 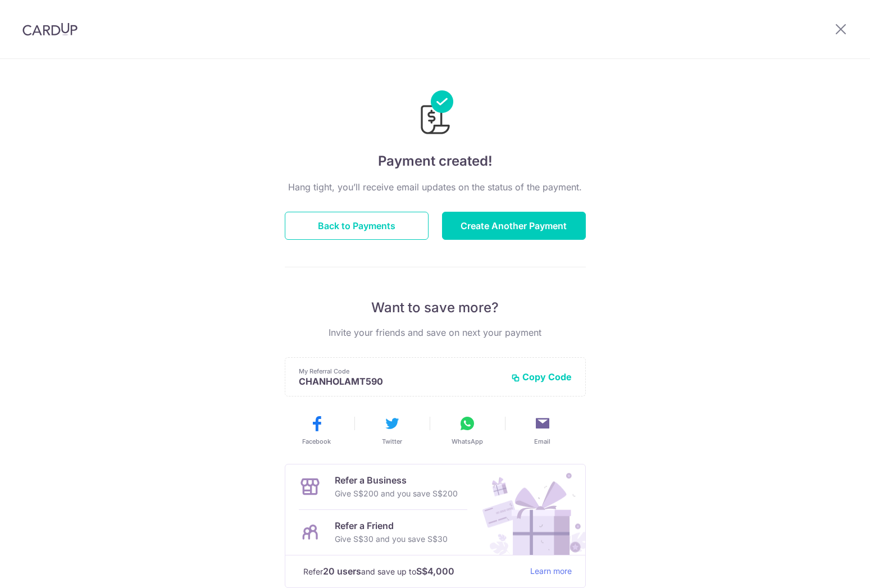 What do you see at coordinates (435, 308) in the screenshot?
I see `p: Want to save more?` at bounding box center [435, 308].